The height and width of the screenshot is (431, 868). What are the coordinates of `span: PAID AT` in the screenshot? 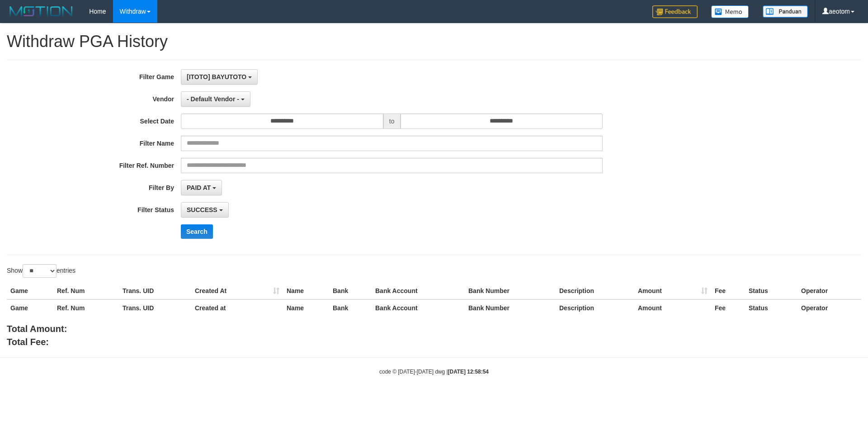 It's located at (198, 188).